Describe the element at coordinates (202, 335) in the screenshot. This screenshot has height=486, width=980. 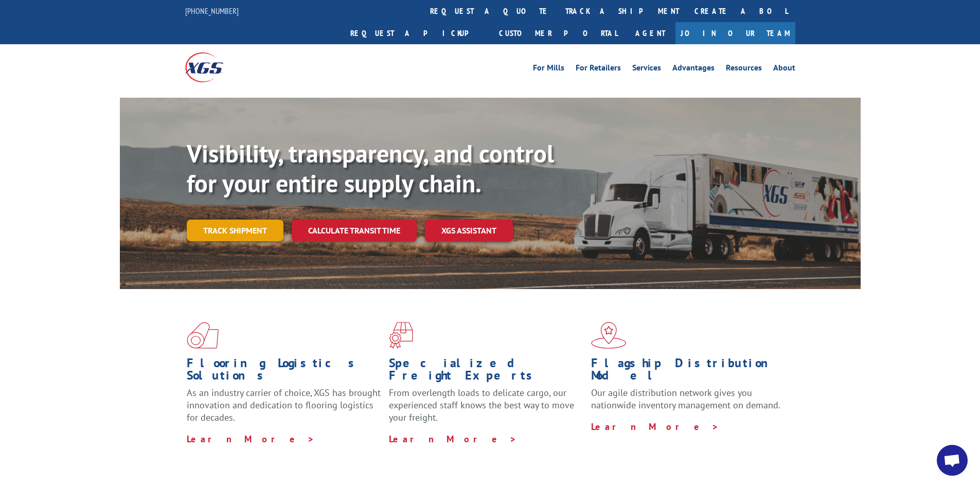
I see `img: xgs-icon-total-supply-chain-intelligence-red` at that location.